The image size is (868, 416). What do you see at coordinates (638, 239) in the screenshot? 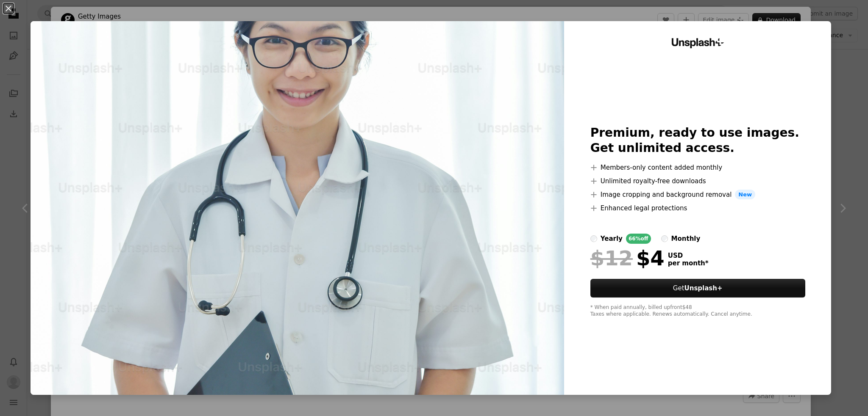
I see `div: 66% off` at bounding box center [638, 239].